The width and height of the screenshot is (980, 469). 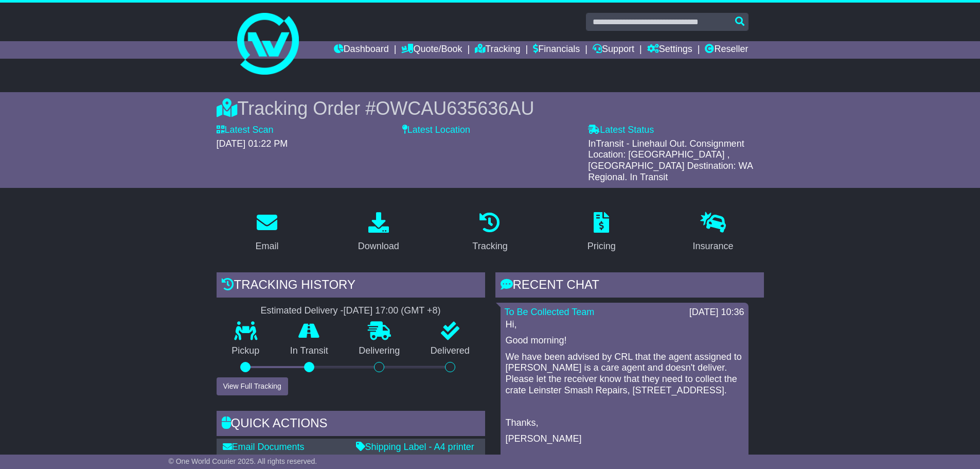 I want to click on a: Shipping Label - A4 printer, so click(x=415, y=446).